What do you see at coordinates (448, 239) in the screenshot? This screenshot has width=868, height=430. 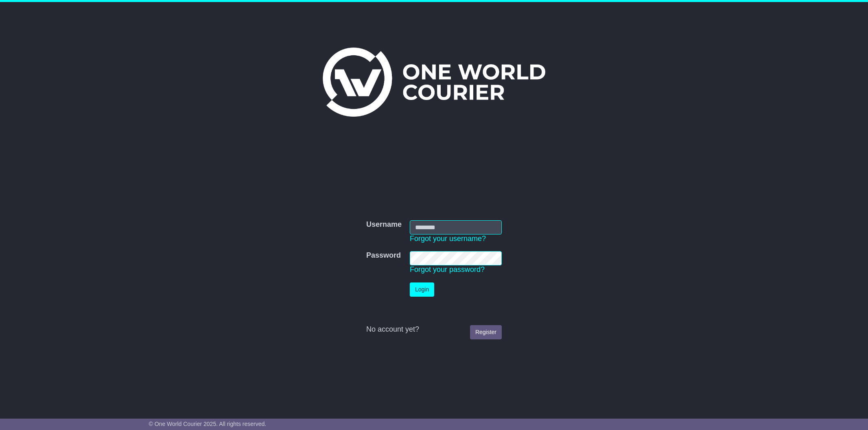 I see `a: Forgot your username?` at bounding box center [448, 239].